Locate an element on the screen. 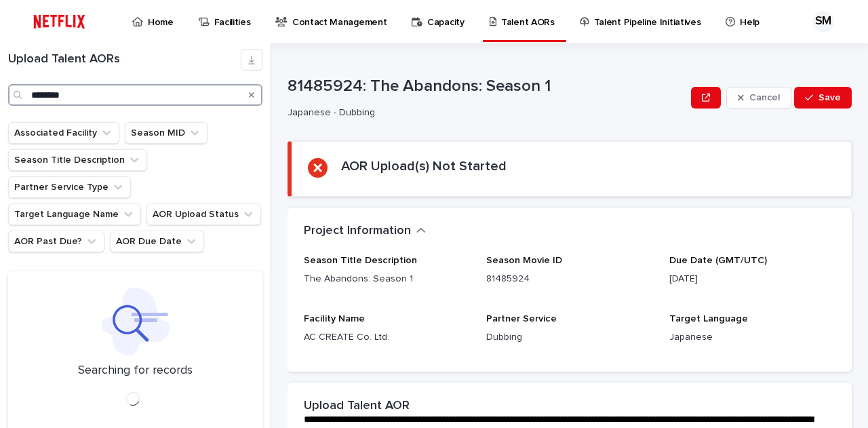  span: Due Date (GMT/UTC) is located at coordinates (718, 260).